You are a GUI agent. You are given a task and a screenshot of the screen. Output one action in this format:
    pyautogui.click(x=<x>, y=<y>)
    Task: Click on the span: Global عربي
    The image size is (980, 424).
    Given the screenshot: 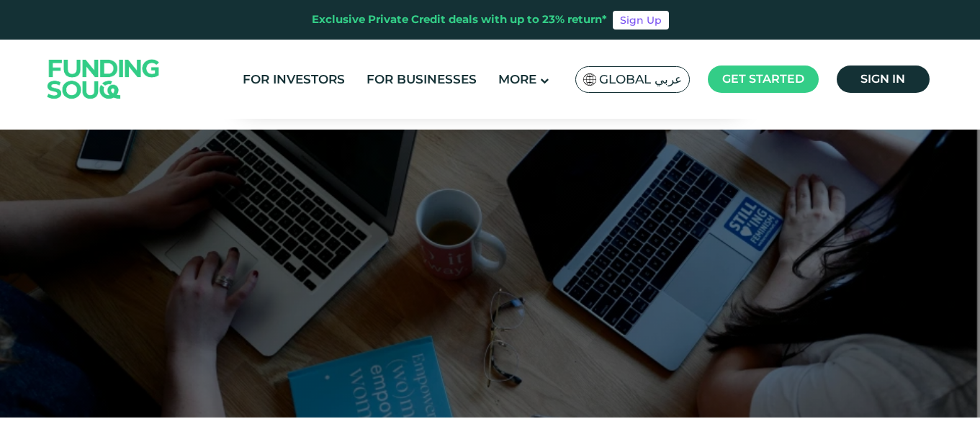 What is the action you would take?
    pyautogui.click(x=640, y=79)
    